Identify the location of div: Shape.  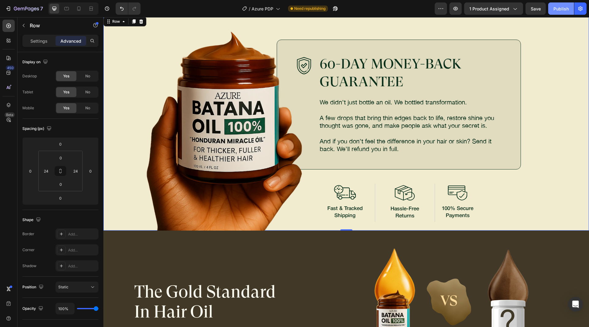
(32, 220).